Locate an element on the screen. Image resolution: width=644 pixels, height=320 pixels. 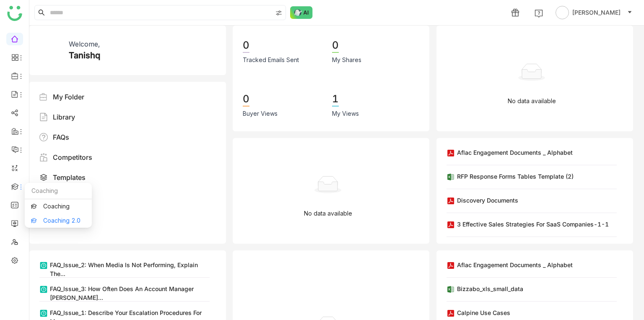
div: Discovery Documents is located at coordinates (488, 200).